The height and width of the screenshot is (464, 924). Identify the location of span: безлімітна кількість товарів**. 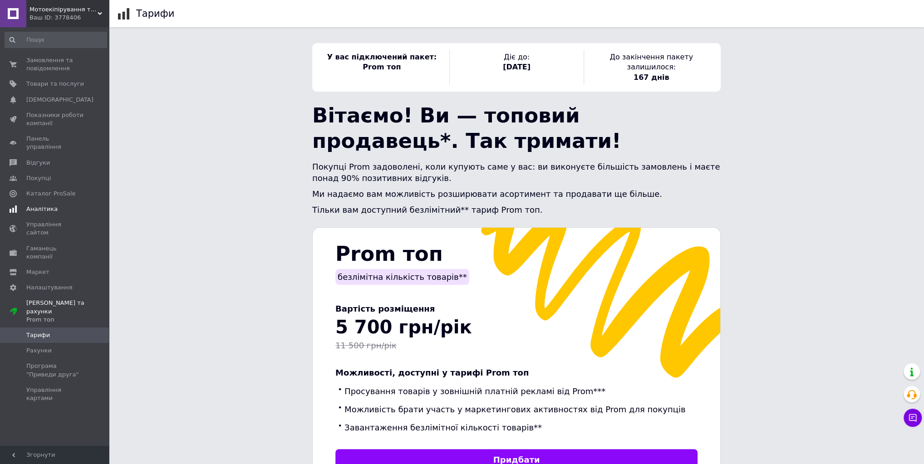
(402, 277).